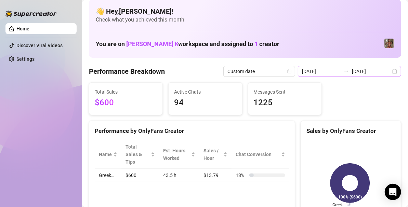 The image size is (408, 207). I want to click on span: 1225, so click(285, 103).